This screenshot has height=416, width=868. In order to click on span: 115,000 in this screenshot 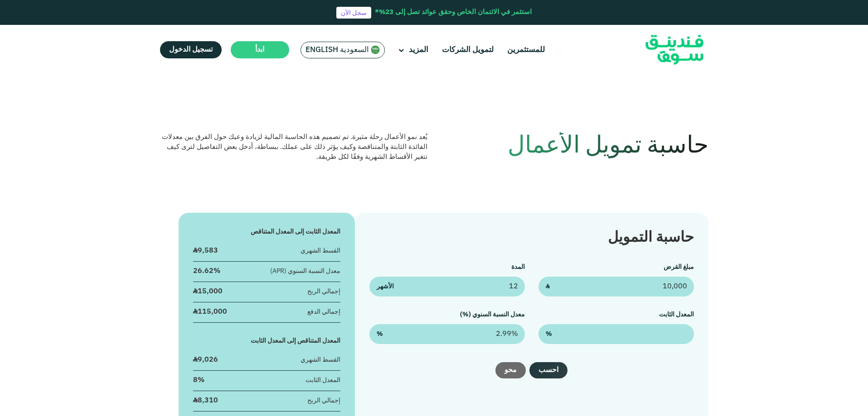, I will do `click(212, 312)`.